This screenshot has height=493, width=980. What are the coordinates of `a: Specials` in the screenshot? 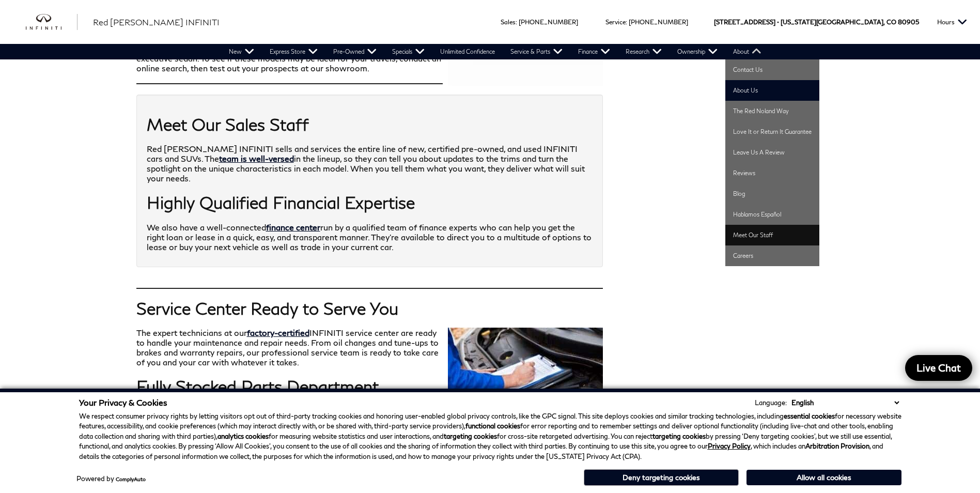 It's located at (408, 52).